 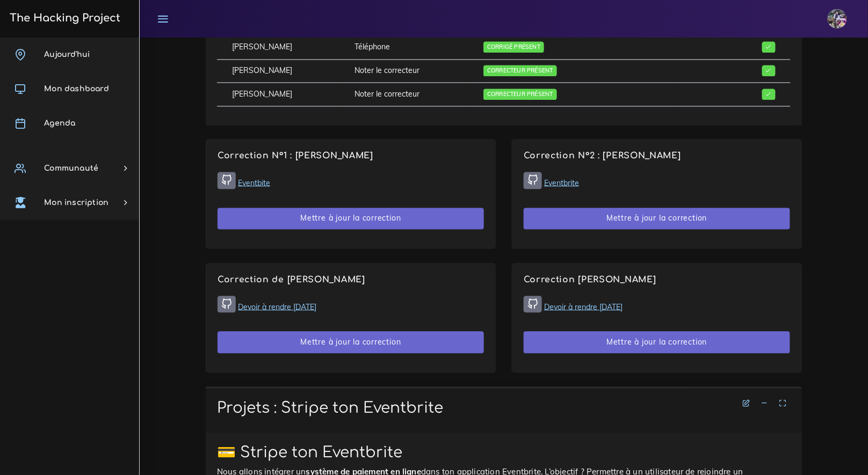 What do you see at coordinates (837, 19) in the screenshot?
I see `img: eg54bupqcshyolnhdacp.jpg` at bounding box center [837, 19].